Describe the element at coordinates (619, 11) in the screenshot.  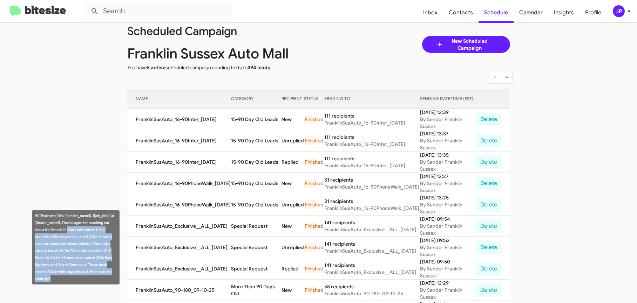
I see `div: JP` at that location.